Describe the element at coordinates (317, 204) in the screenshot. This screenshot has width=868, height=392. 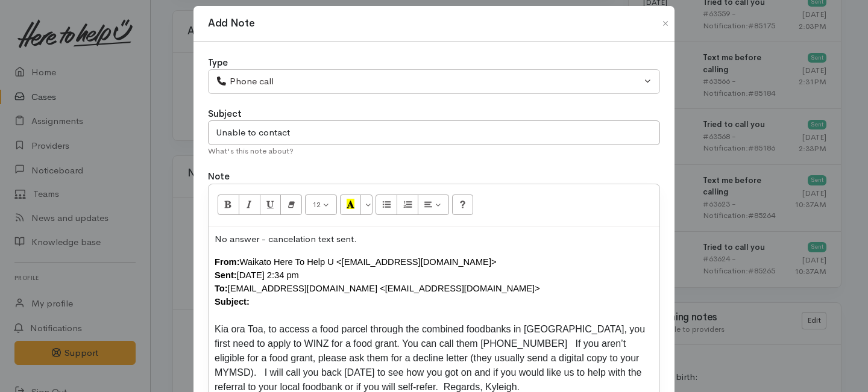
I see `span: 12` at that location.